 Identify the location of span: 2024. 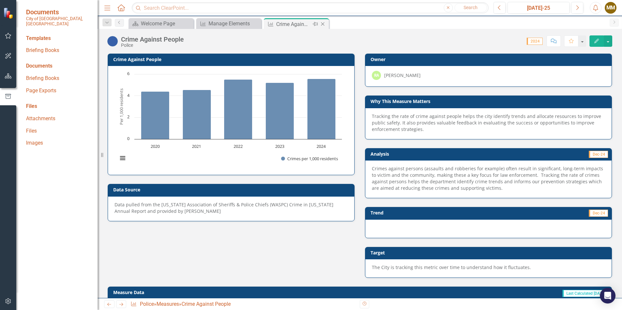
(534, 41).